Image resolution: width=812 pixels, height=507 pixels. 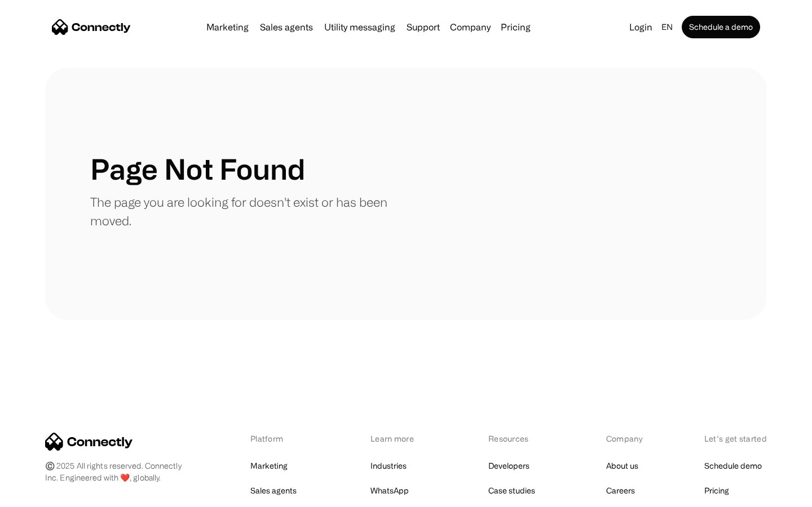 I want to click on a: Industries, so click(x=389, y=466).